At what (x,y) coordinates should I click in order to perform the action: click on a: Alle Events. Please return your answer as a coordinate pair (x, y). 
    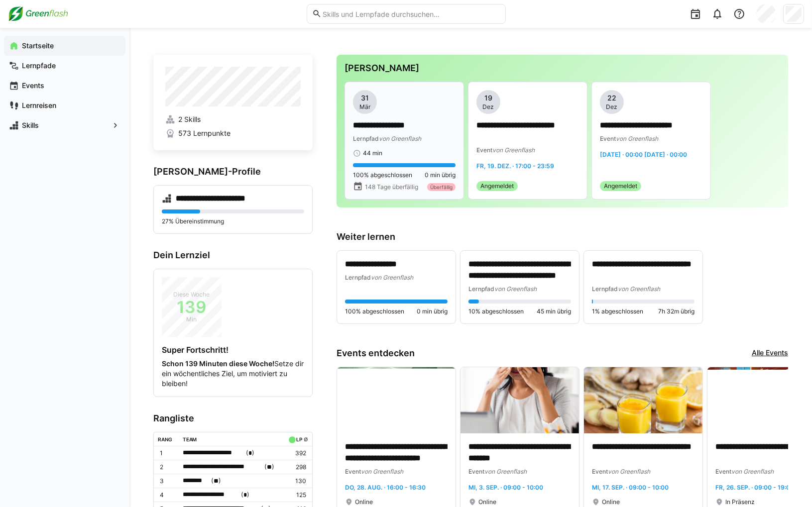
    Looking at the image, I should click on (770, 353).